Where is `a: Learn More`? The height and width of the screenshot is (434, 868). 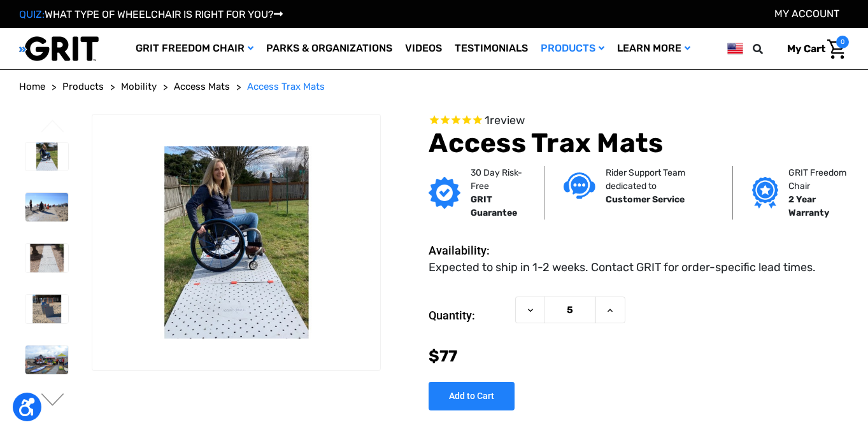
a: Learn More is located at coordinates (653, 48).